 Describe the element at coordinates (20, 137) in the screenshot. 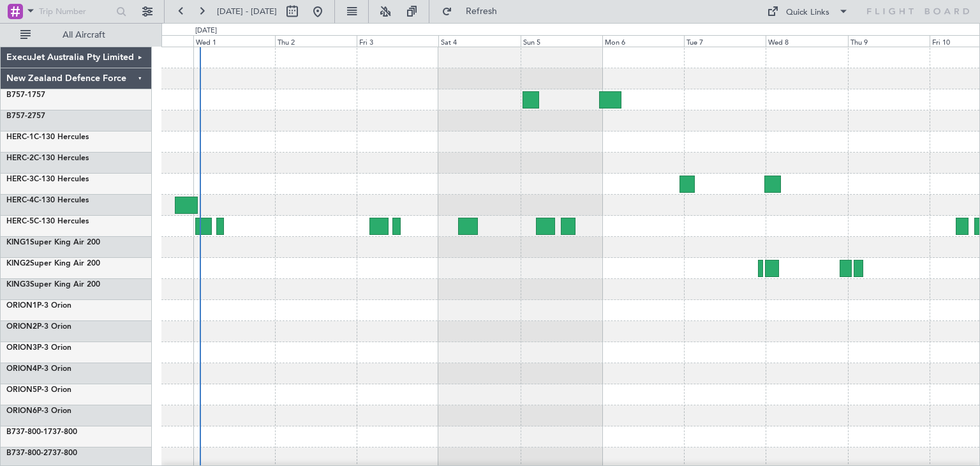

I see `span: HERC-1` at that location.